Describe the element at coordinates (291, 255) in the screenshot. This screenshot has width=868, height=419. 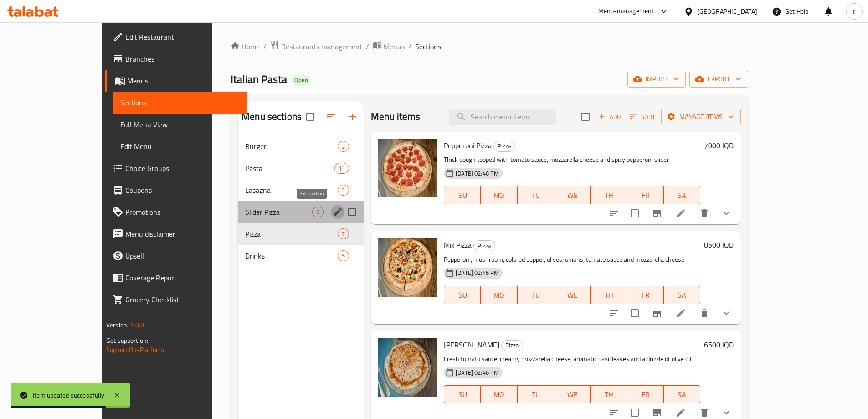
I see `div: Drinks` at that location.